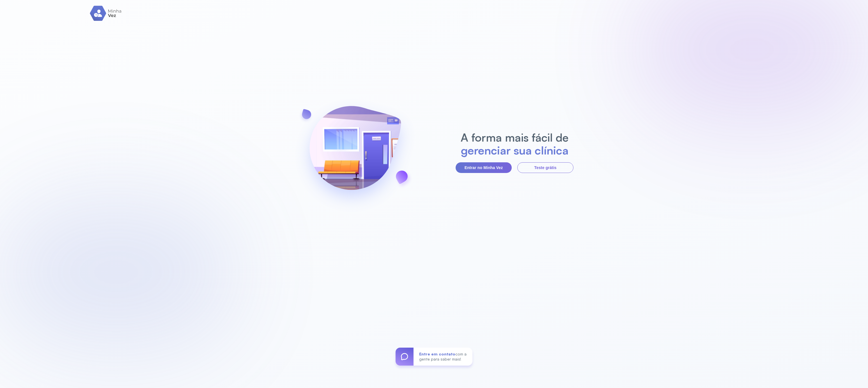 The image size is (868, 388). What do you see at coordinates (437, 354) in the screenshot?
I see `span: Entre em contato` at bounding box center [437, 354].